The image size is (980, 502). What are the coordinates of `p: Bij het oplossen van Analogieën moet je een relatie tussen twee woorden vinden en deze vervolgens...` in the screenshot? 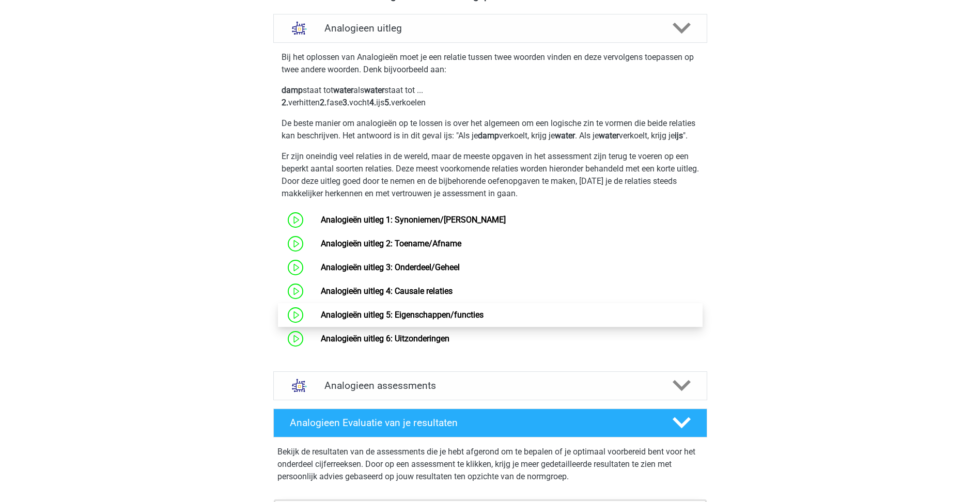 It's located at (490, 63).